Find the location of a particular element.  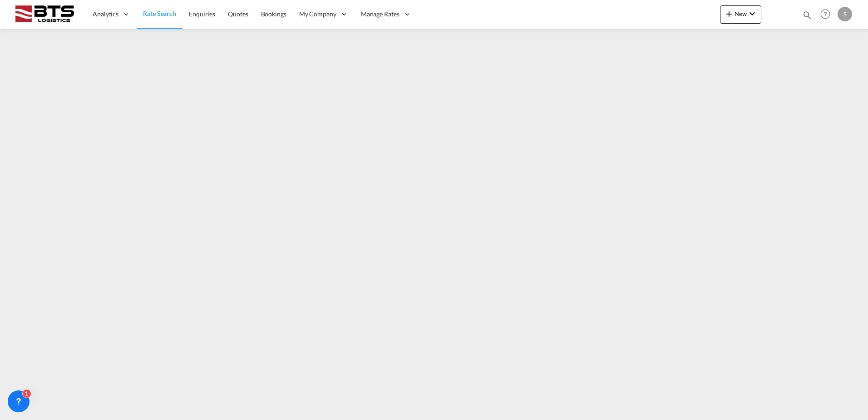

span: Bookings is located at coordinates (274, 14).